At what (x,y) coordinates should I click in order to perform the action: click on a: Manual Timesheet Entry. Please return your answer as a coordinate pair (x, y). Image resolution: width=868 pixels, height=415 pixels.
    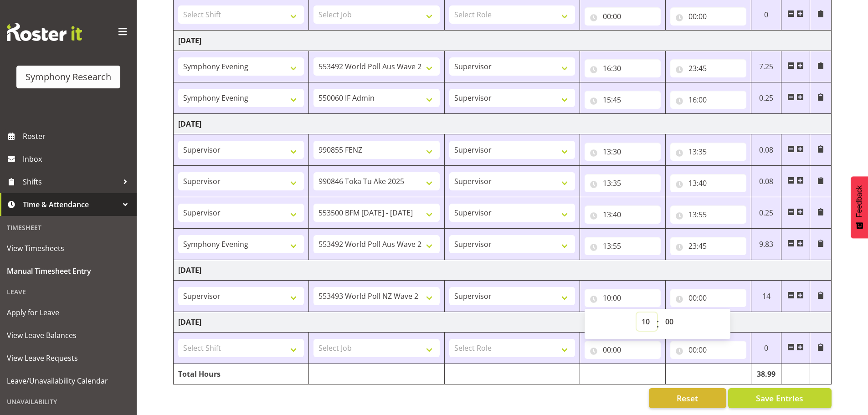
    Looking at the image, I should click on (68, 271).